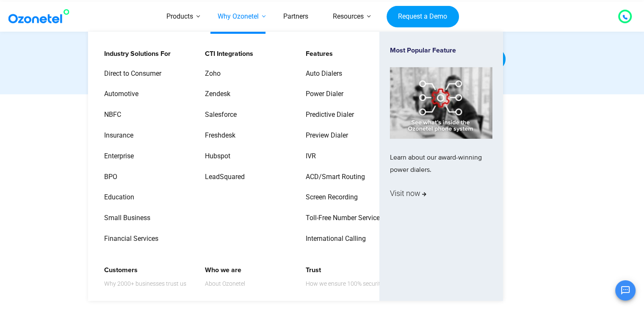  Describe the element at coordinates (215, 156) in the screenshot. I see `a: Hubspot` at that location.